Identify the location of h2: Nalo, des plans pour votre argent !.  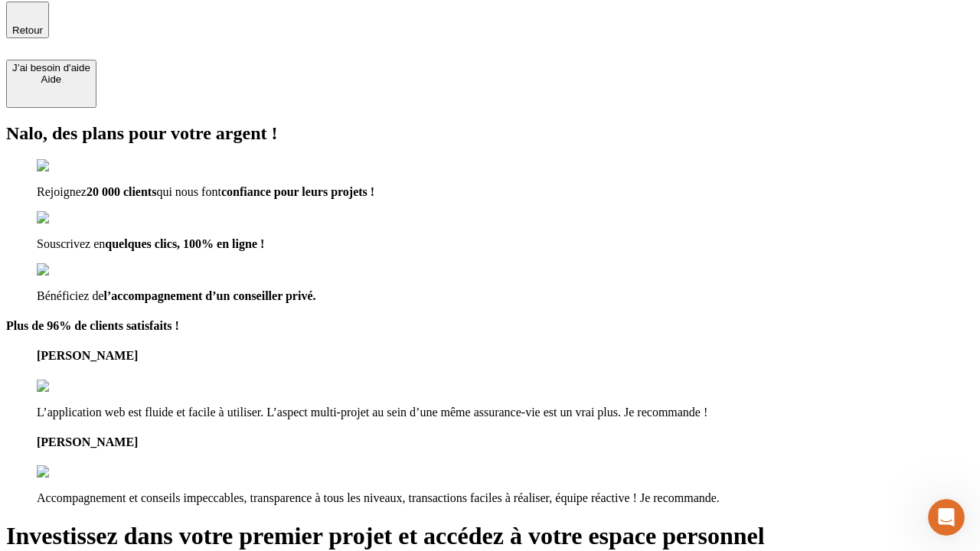
(490, 133).